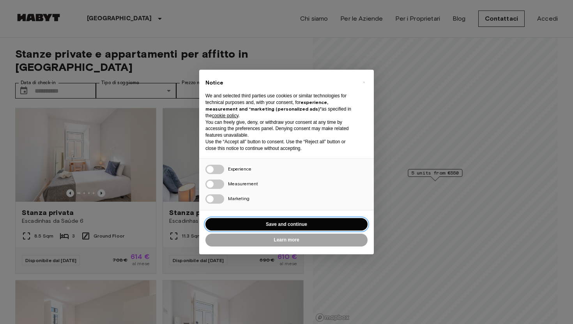  I want to click on strong: experience, measurement and “marketing (personalized ads)”, so click(267, 106).